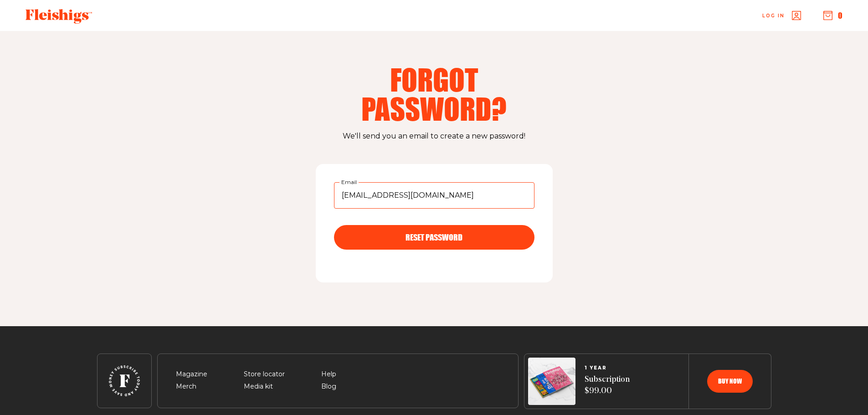 This screenshot has width=868, height=415. Describe the element at coordinates (552, 381) in the screenshot. I see `img: Magazines image` at that location.